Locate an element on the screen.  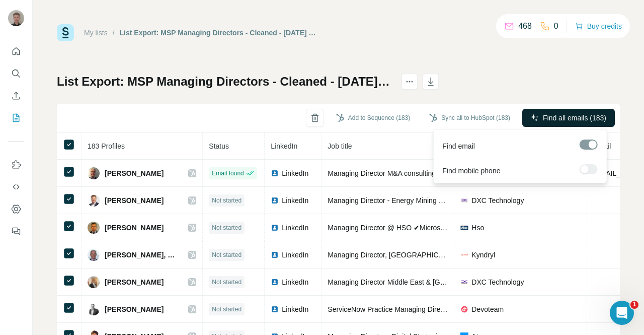
button: Find all emails (183) is located at coordinates (569, 118).